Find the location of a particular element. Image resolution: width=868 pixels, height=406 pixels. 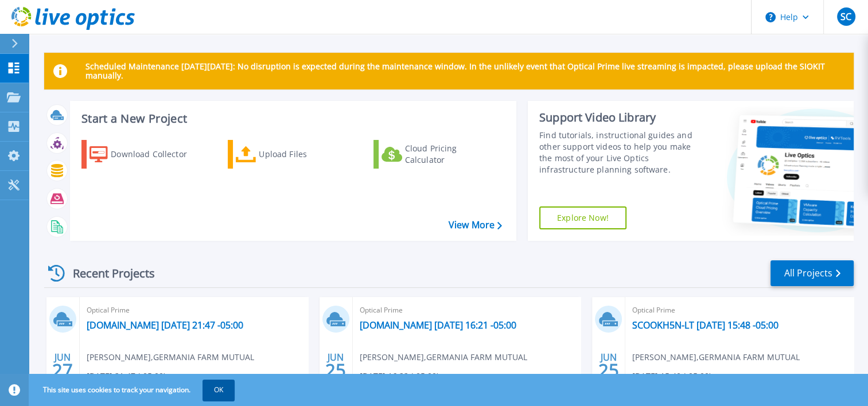

a: All Projects is located at coordinates (812, 273).